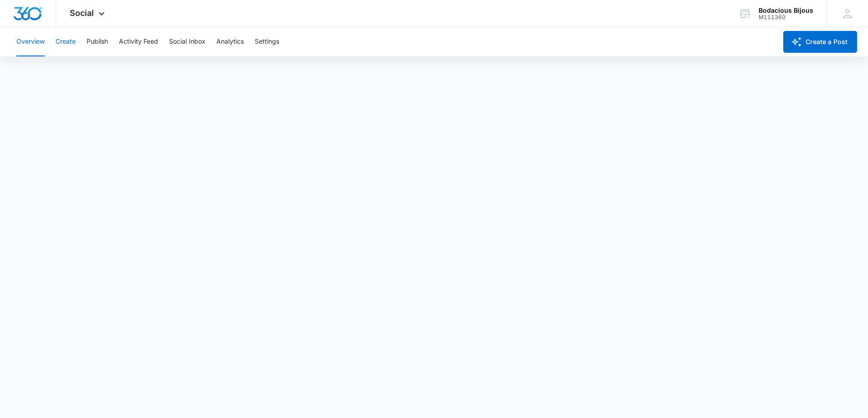  Describe the element at coordinates (786, 11) in the screenshot. I see `div: account name` at that location.